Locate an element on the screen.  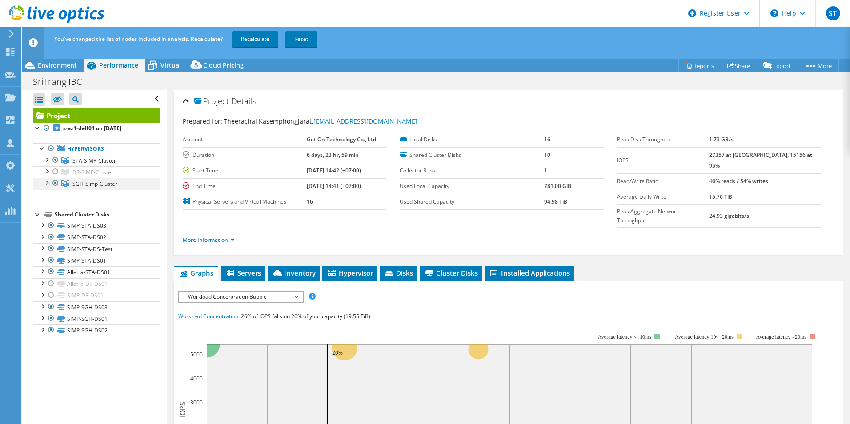
label: Read/Write Ratio is located at coordinates (663, 181).